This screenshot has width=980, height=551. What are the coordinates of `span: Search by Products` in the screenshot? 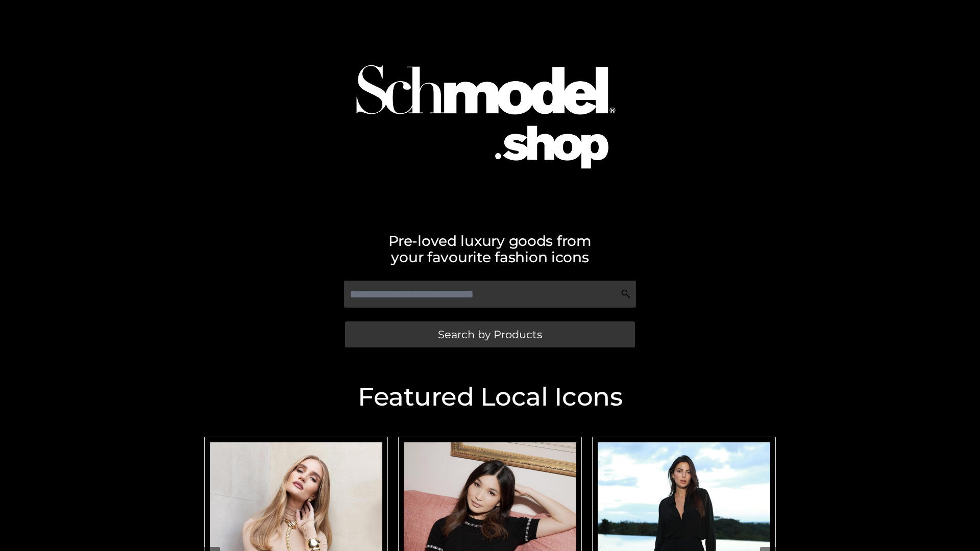 It's located at (490, 335).